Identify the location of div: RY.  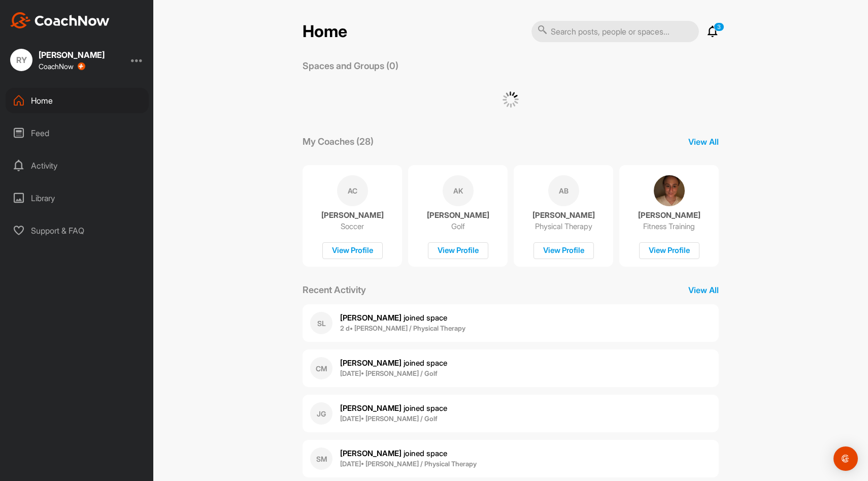
(21, 60).